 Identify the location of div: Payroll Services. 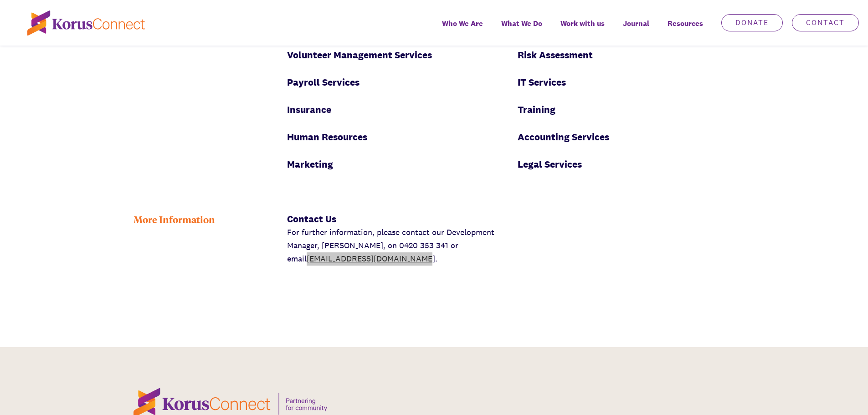
(395, 82).